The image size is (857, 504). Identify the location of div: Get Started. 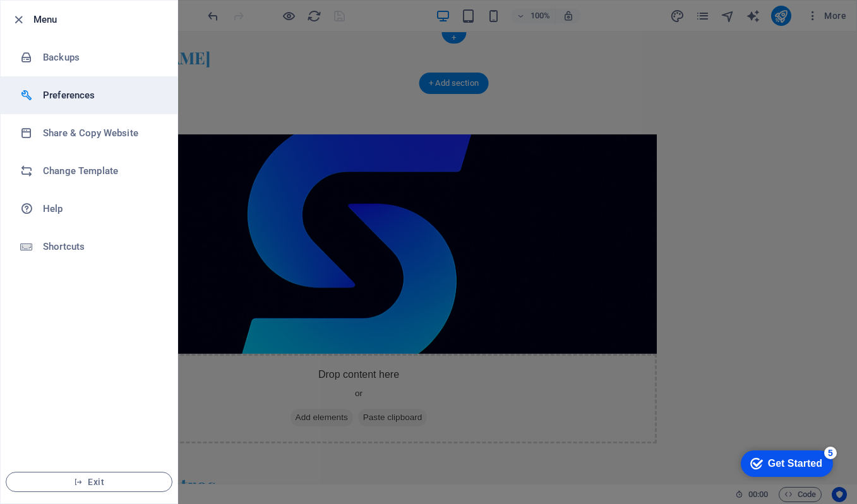
(64, 20).